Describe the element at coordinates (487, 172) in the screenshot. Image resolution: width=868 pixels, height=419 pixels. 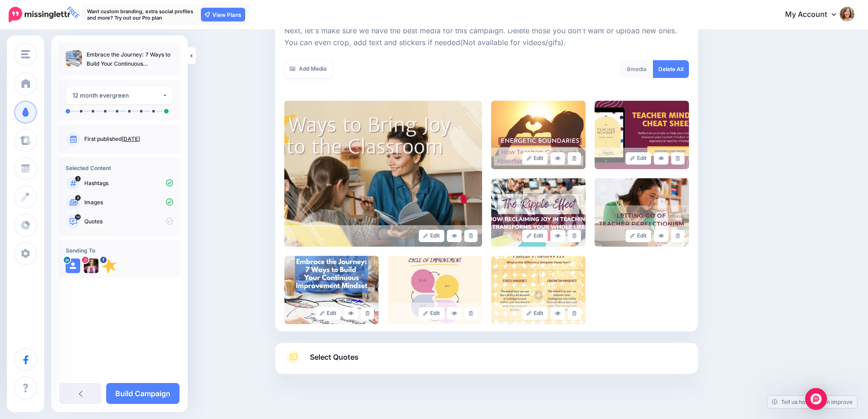
I see `div: Select Media` at that location.